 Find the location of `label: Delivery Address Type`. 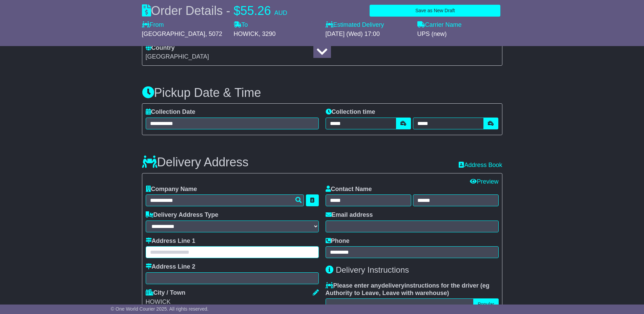

label: Delivery Address Type is located at coordinates (182, 215).